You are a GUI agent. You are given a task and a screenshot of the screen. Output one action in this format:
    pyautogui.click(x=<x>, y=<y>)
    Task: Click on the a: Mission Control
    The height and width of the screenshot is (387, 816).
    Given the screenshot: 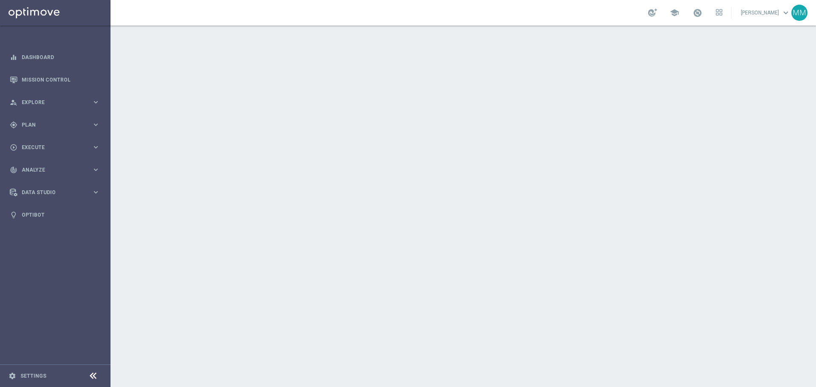 What is the action you would take?
    pyautogui.click(x=61, y=79)
    